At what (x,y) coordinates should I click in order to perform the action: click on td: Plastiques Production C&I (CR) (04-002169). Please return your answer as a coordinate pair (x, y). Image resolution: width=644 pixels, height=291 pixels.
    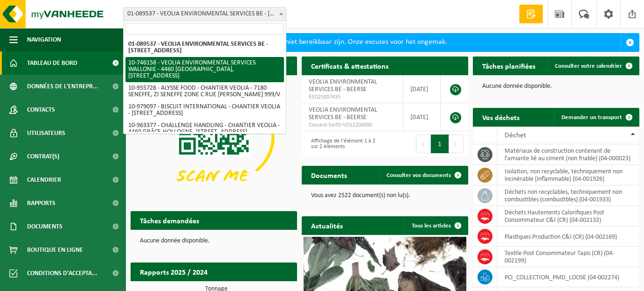
    Looking at the image, I should click on (568, 236).